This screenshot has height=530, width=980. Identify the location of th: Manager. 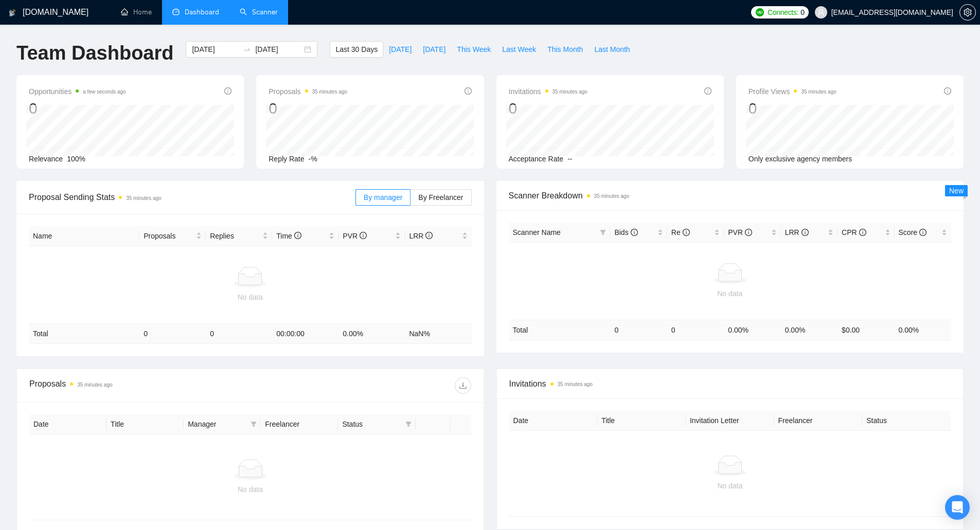
(222, 424).